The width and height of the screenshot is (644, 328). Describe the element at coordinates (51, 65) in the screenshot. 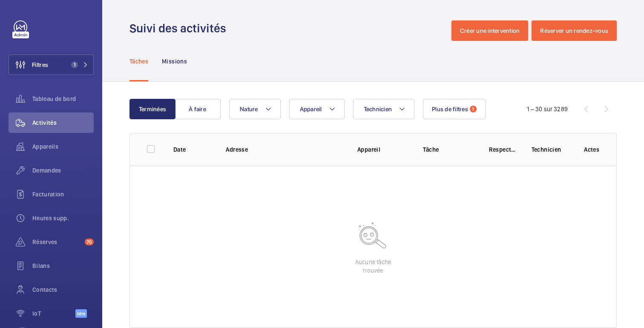

I see `button: Filtres1` at that location.